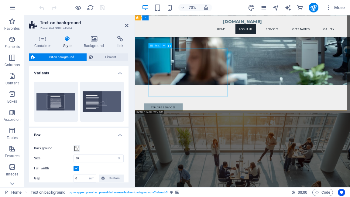  I want to click on i: This element contains a background, so click(177, 193).